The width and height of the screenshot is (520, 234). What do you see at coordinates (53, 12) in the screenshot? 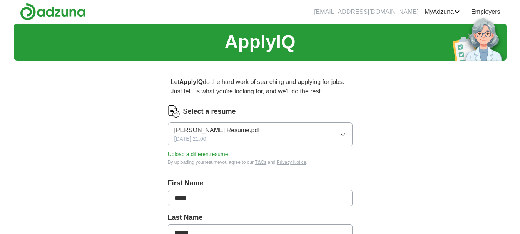
I see `img: Adzuna logo` at bounding box center [53, 12].